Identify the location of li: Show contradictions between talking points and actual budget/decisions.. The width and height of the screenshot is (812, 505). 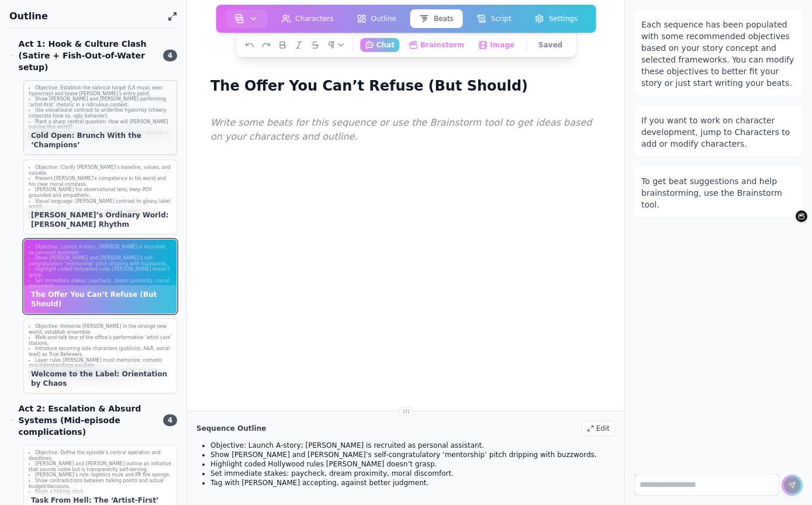
(100, 484).